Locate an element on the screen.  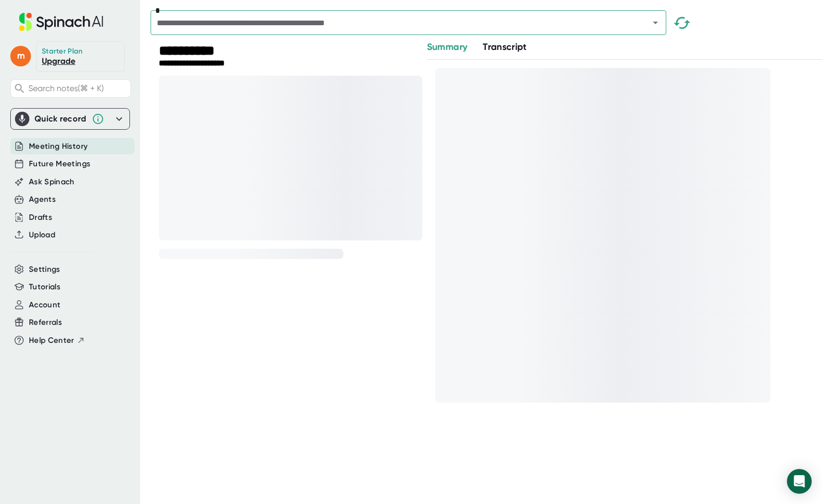
button: Account is located at coordinates (44, 305).